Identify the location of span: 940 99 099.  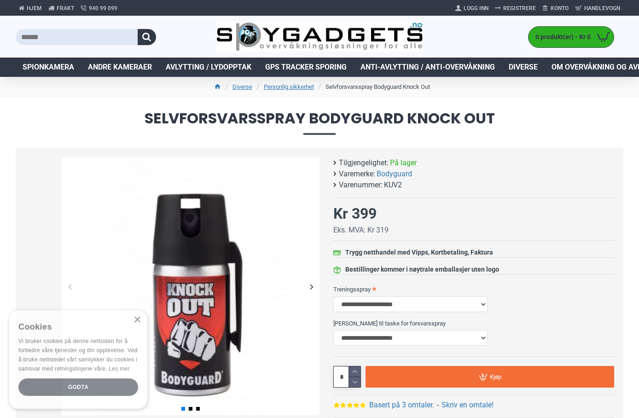
(103, 8).